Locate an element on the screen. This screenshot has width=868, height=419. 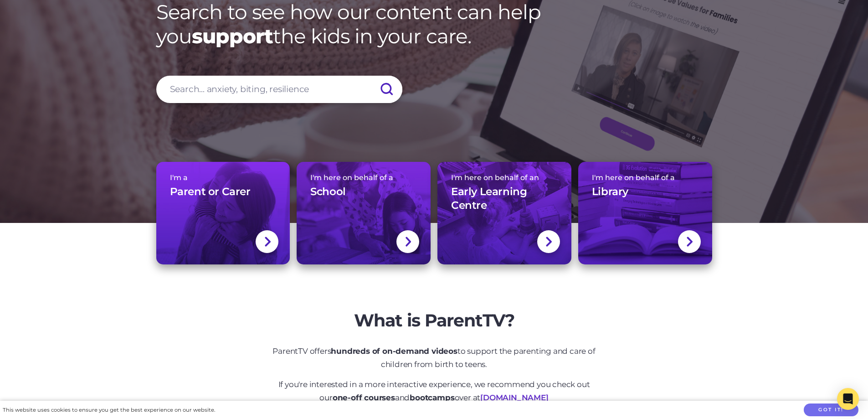
h2: What is ParentTV? is located at coordinates (434, 320).